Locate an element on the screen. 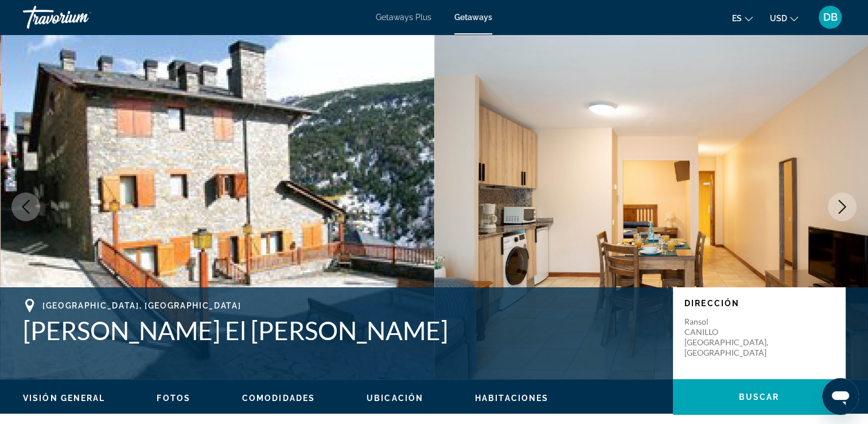 Image resolution: width=868 pixels, height=424 pixels. span: Comodidades is located at coordinates (278, 398).